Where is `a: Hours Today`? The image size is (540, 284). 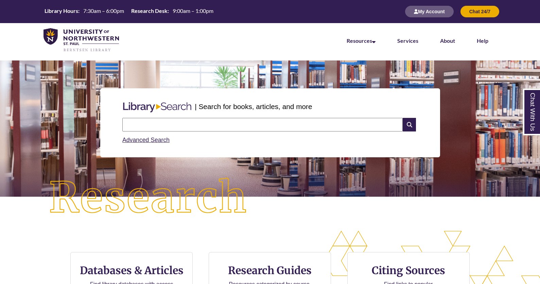 a: Hours Today is located at coordinates (129, 12).